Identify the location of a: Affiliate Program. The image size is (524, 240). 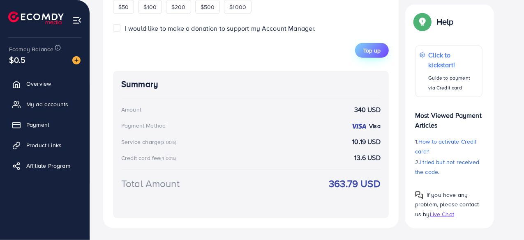
(45, 166).